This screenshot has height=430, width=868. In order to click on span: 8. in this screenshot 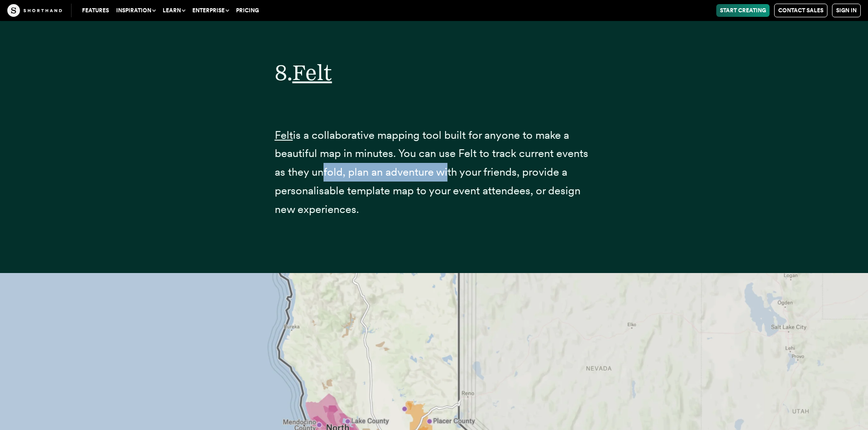, I will do `click(283, 72)`.